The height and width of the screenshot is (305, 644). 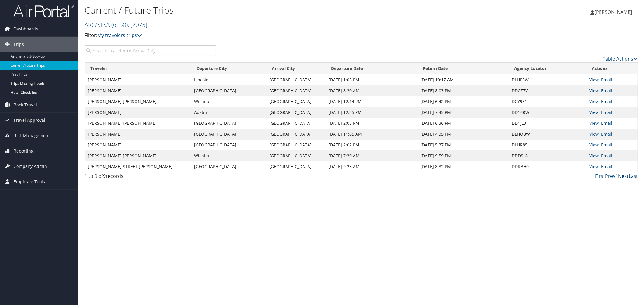 What do you see at coordinates (547, 101) in the screenshot?
I see `td: DCY981` at bounding box center [547, 101].